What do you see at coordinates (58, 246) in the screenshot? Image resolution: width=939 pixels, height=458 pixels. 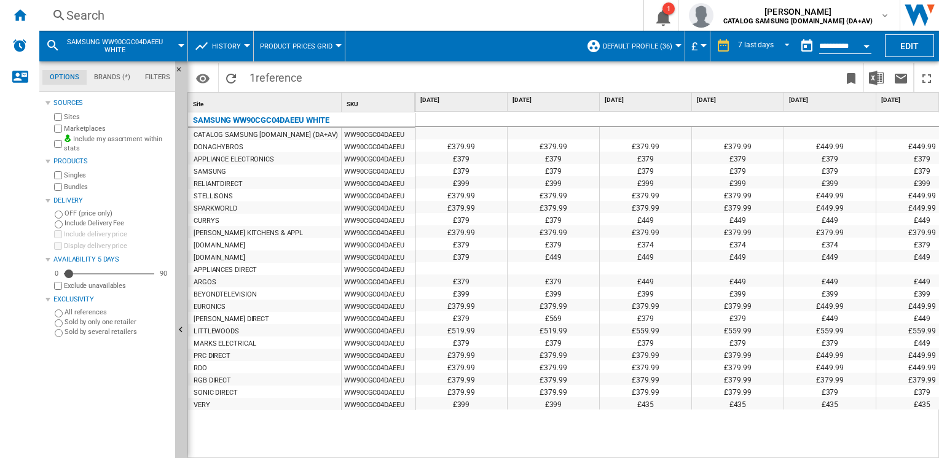 I see `input: Display delivery price` at bounding box center [58, 246].